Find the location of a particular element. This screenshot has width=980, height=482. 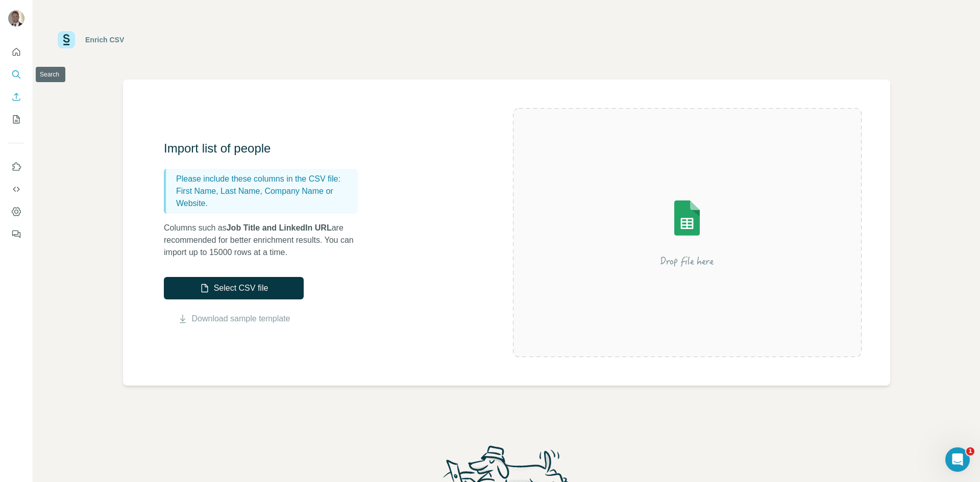

button: Quick start is located at coordinates (16, 52).